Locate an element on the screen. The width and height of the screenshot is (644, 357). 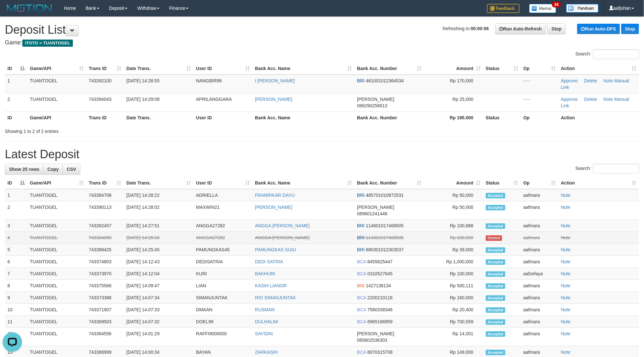
span: Copy 114601017468505 to clipboard is located at coordinates (385, 238).